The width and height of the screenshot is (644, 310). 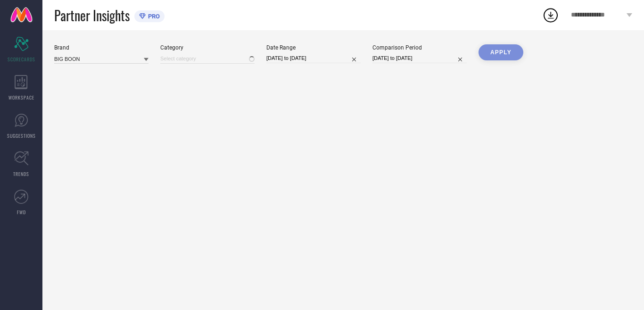 What do you see at coordinates (21, 59) in the screenshot?
I see `span: SCORECARDS` at bounding box center [21, 59].